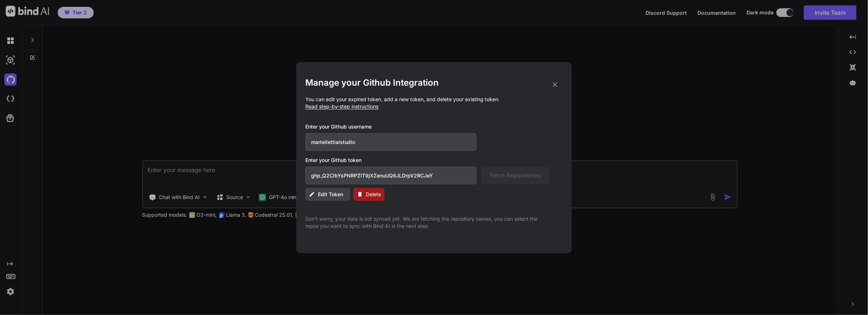 The height and width of the screenshot is (315, 868). What do you see at coordinates (391, 142) in the screenshot?
I see `input: Github Username` at bounding box center [391, 142].